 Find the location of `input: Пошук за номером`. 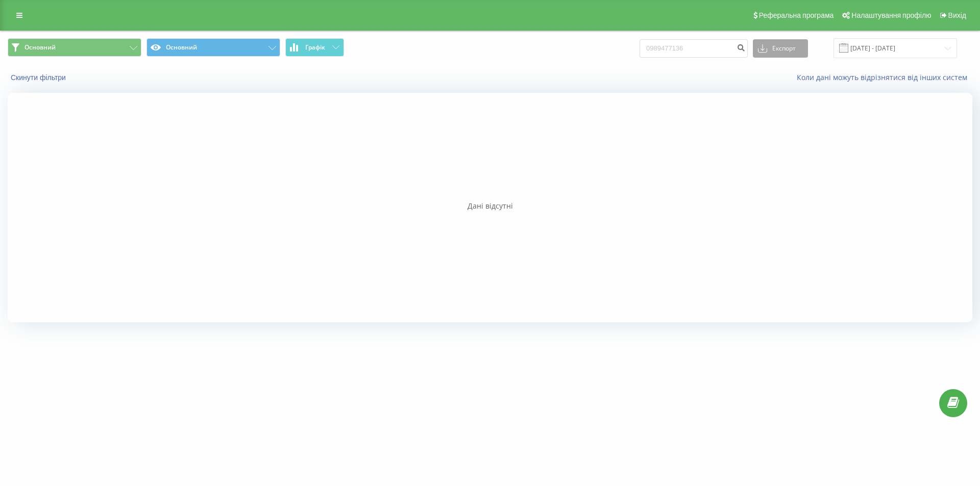

input: Пошук за номером is located at coordinates (694, 49).